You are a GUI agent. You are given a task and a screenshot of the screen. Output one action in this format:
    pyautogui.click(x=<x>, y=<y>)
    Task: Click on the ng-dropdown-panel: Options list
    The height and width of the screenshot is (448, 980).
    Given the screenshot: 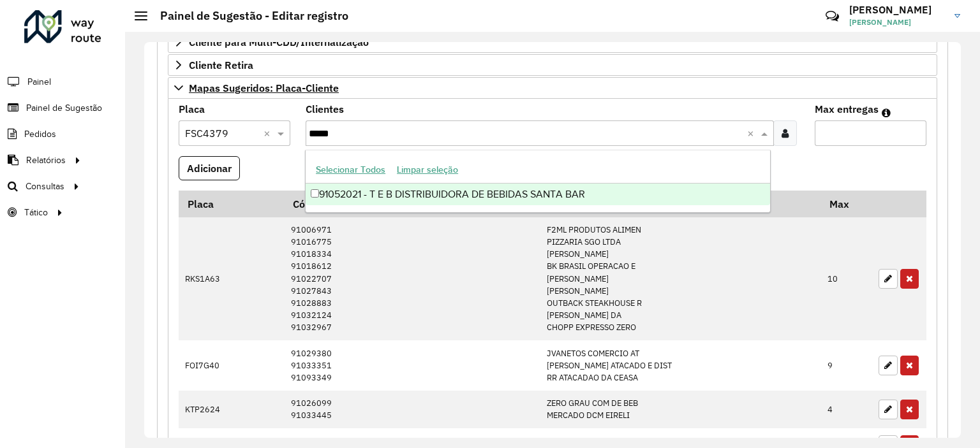 What is the action you would take?
    pyautogui.click(x=538, y=181)
    